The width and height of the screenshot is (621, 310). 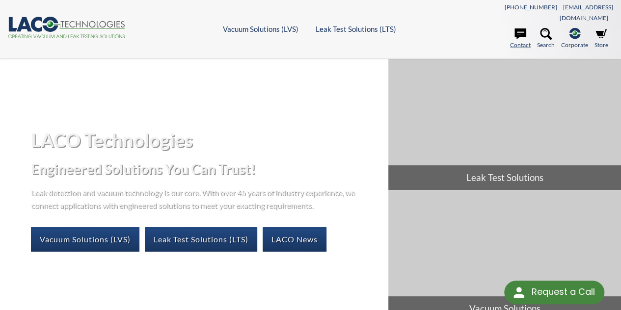 I want to click on span: Leak Test Solutions, so click(x=504, y=178).